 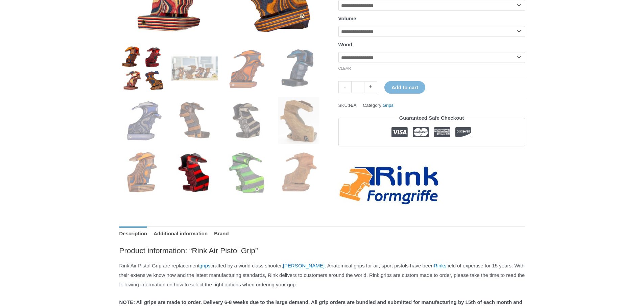 What do you see at coordinates (378, 105) in the screenshot?
I see `span: Category:` at bounding box center [378, 105].